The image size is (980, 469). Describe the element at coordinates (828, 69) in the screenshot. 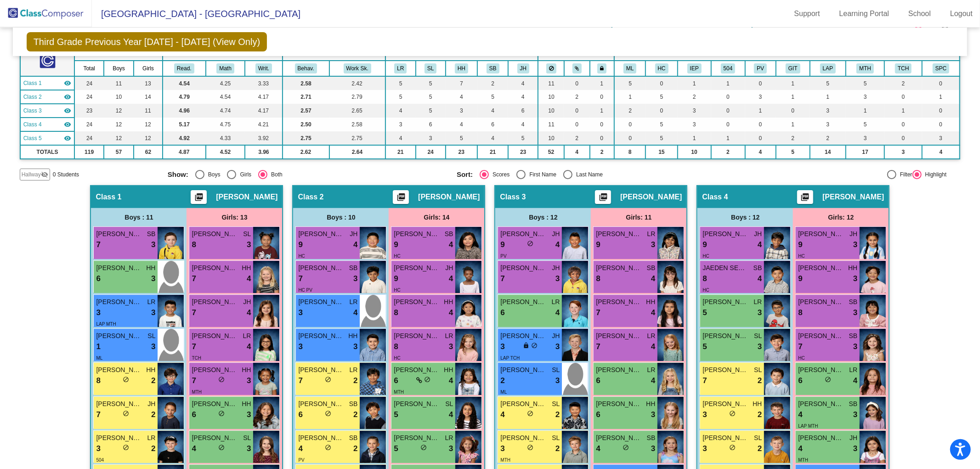

I see `th: Reading Specialist Support` at that location.